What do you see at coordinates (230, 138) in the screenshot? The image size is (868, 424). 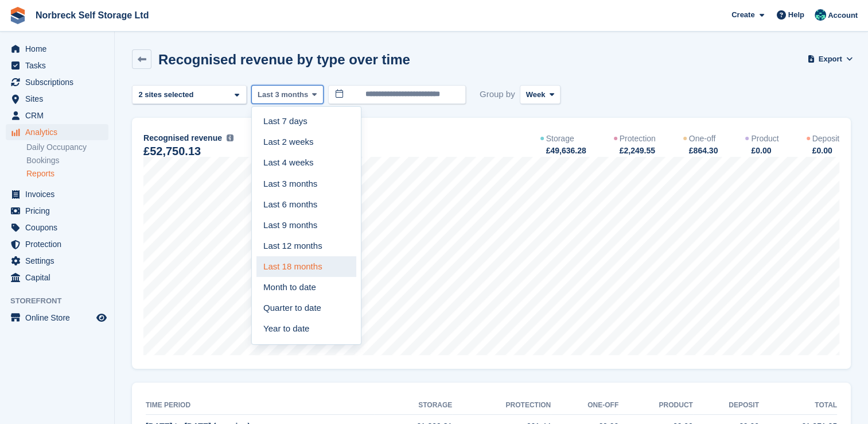 I see `img: icon-info-grey-7440780725fd019a000dd9b08b2336e03edf1995a4989e88bcd33f0948082b44.svg` at bounding box center [230, 138].